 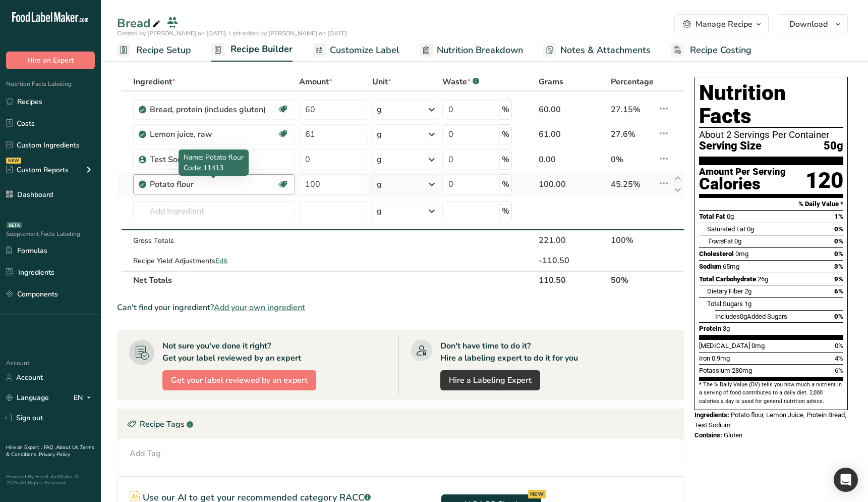 What do you see at coordinates (709, 435) in the screenshot?
I see `span: Contains:` at bounding box center [709, 435].